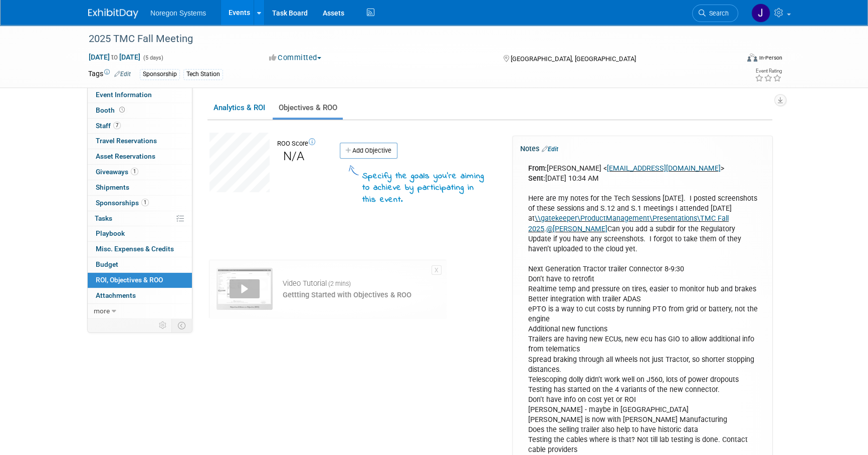  What do you see at coordinates (203, 74) in the screenshot?
I see `div: Tech Station` at bounding box center [203, 74].